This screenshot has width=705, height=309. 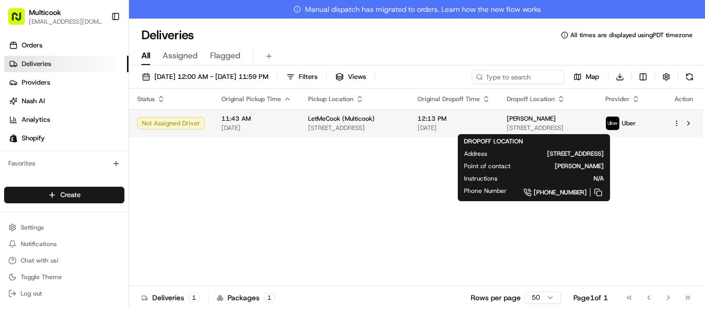 What do you see at coordinates (493, 141) in the screenshot?
I see `span: DROPOFF LOCATION` at bounding box center [493, 141].